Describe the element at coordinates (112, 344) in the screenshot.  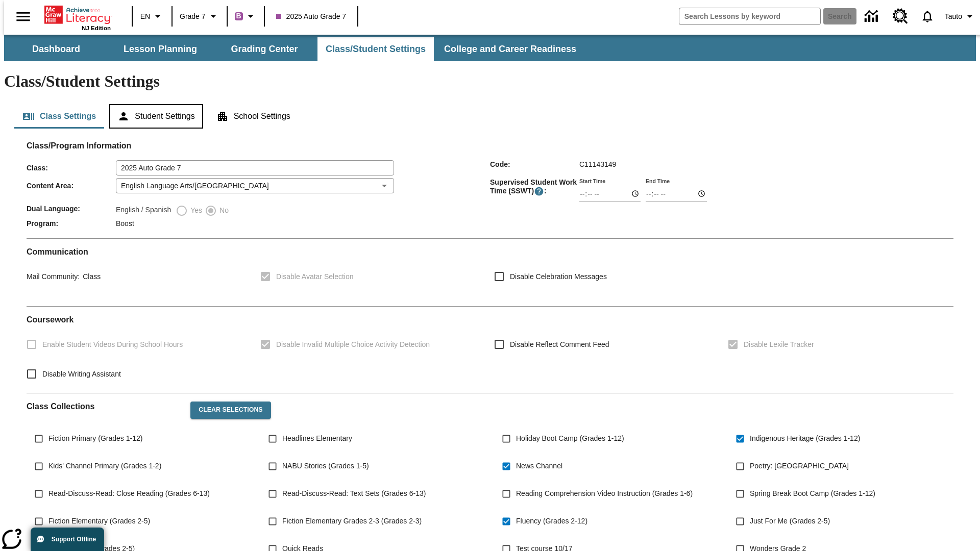
I see `span: Enable Student Videos During School Hours` at that location.